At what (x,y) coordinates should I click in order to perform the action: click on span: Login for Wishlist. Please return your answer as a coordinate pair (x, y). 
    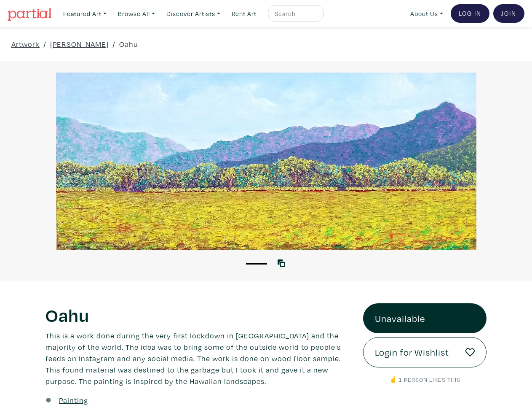
    Looking at the image, I should click on (412, 352).